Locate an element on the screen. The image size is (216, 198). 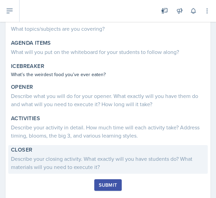
label: Agenda items is located at coordinates (31, 43).